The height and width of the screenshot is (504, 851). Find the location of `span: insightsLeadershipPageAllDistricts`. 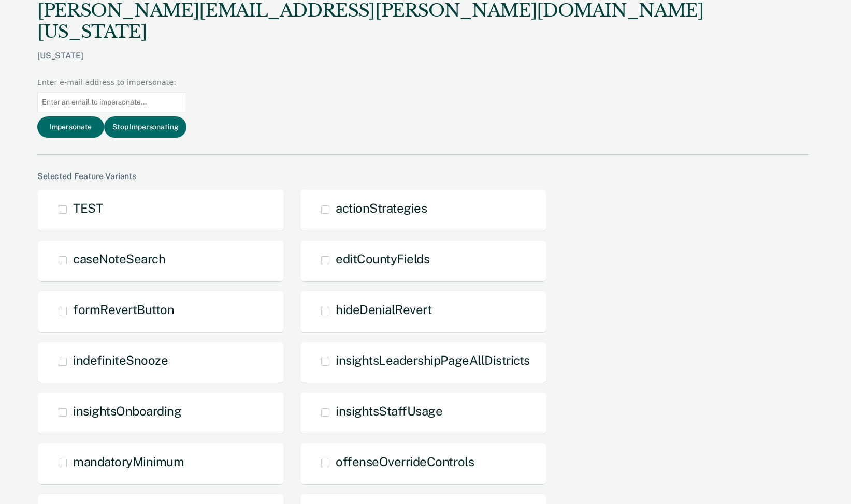

span: insightsLeadershipPageAllDistricts is located at coordinates (432, 361).